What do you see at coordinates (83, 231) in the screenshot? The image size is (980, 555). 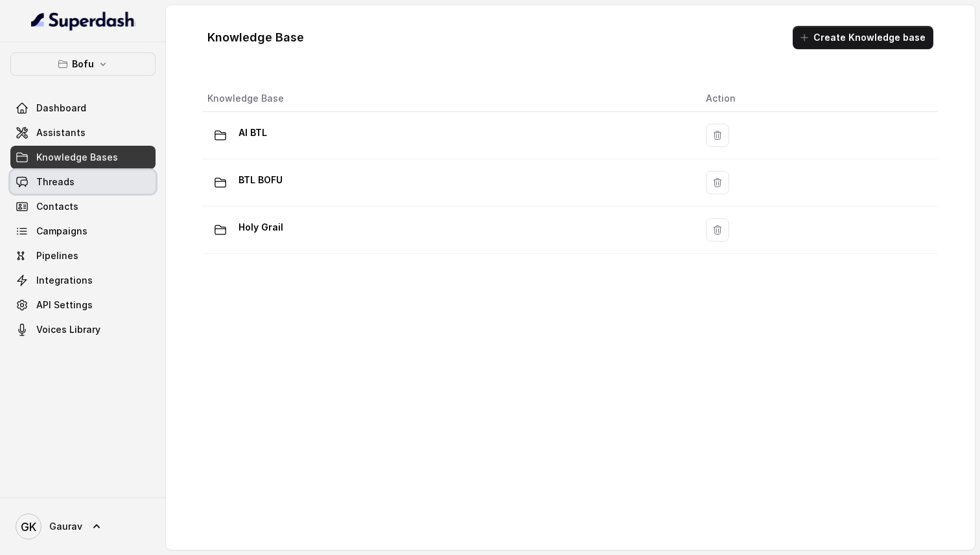 I see `a: Campaigns` at bounding box center [83, 231].